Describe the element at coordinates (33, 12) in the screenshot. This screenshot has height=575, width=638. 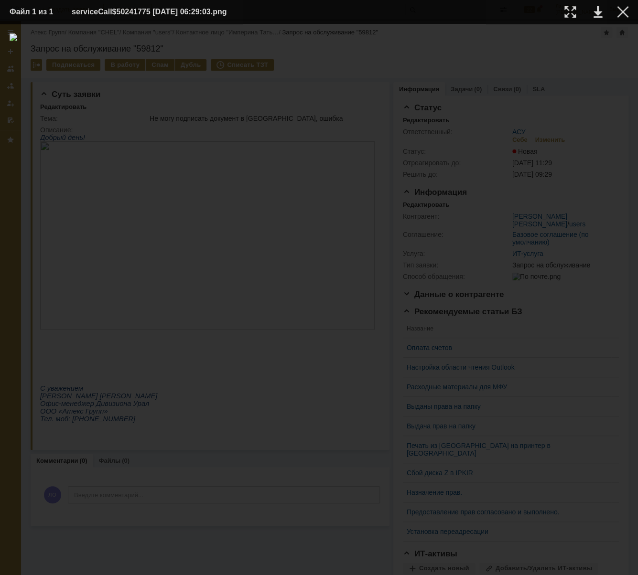
I see `div: Файл 1 из 1` at that location.